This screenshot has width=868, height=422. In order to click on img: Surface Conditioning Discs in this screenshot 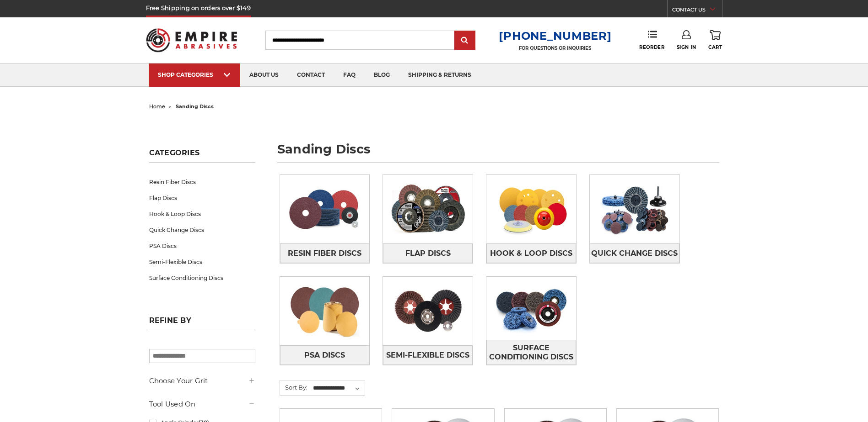, I will do `click(531, 308)`.